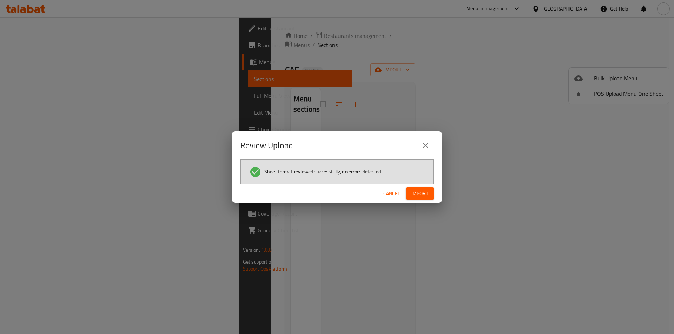  What do you see at coordinates (323, 172) in the screenshot?
I see `span: Sheet format reviewed successfully, no errors detected.` at bounding box center [323, 172].